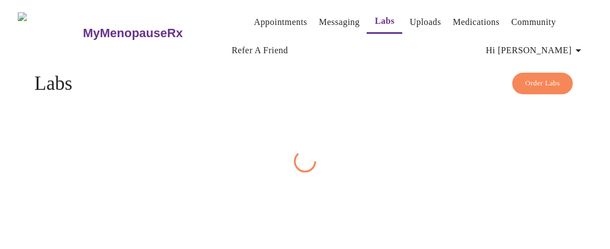 The width and height of the screenshot is (610, 249). Describe the element at coordinates (476, 22) in the screenshot. I see `button: Medications` at that location.